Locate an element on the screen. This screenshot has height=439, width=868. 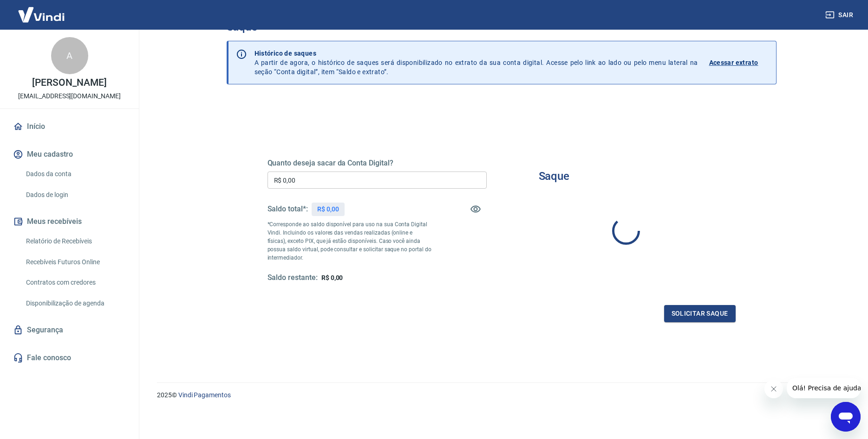
a: Dados da conta is located at coordinates (75, 174).